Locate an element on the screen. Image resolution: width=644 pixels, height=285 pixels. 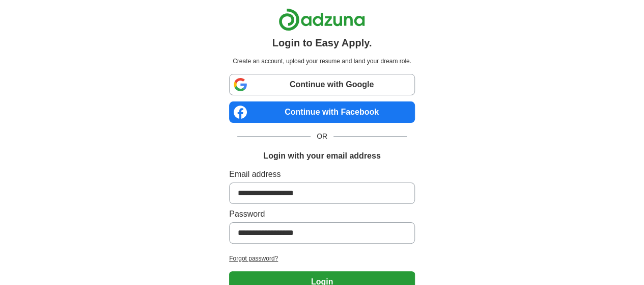
a: Continue with Facebook is located at coordinates (322, 112).